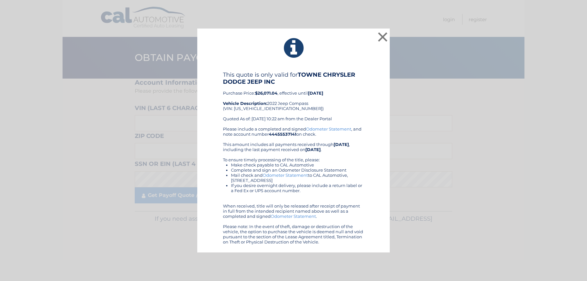  I want to click on strong: Vehicle Description:, so click(245, 103).